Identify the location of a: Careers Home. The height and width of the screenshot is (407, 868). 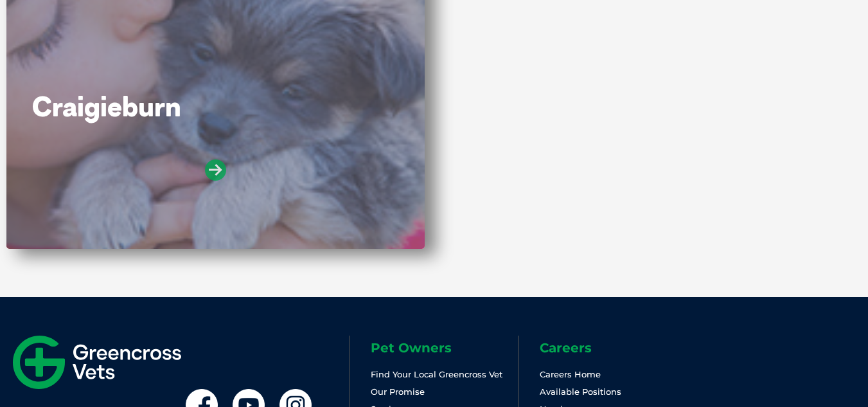
(570, 374).